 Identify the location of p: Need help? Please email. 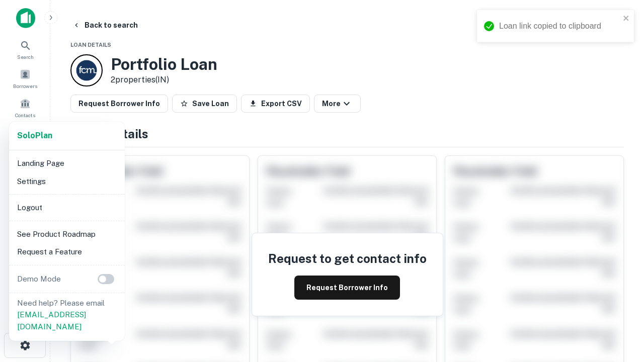
(67, 315).